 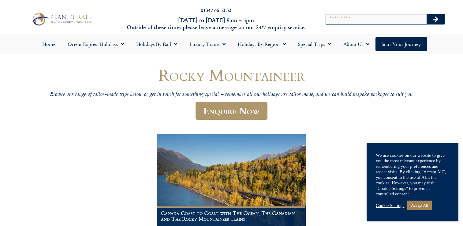 I want to click on a: 01347 66 53 33, so click(x=216, y=10).